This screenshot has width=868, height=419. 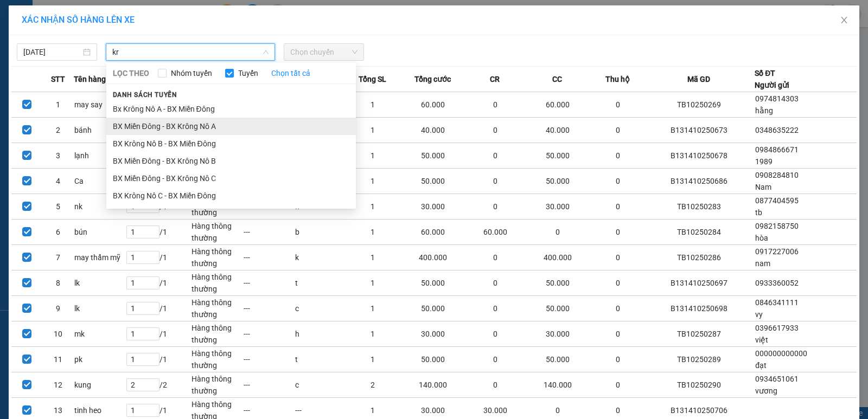 What do you see at coordinates (699, 258) in the screenshot?
I see `td: TB10250286` at bounding box center [699, 258].